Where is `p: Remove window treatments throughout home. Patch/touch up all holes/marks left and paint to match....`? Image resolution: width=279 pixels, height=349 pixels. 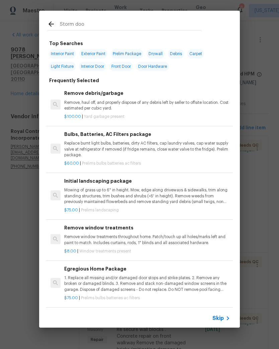 p: Remove window treatments throughout home. Patch/touch up all holes/marks left and paint to match.... is located at coordinates (147, 240).